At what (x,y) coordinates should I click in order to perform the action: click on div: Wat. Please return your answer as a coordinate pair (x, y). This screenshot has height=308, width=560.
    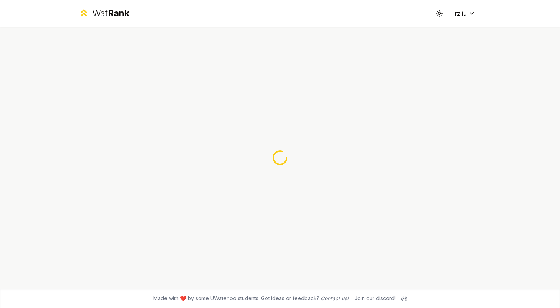
    Looking at the image, I should click on (111, 13).